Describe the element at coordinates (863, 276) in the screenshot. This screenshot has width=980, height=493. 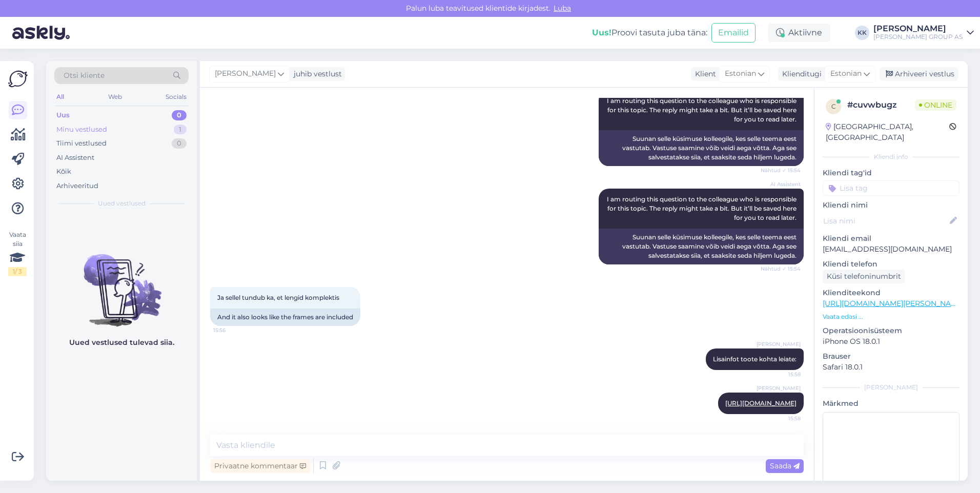
I see `div: Küsi telefoninumbrit` at that location.